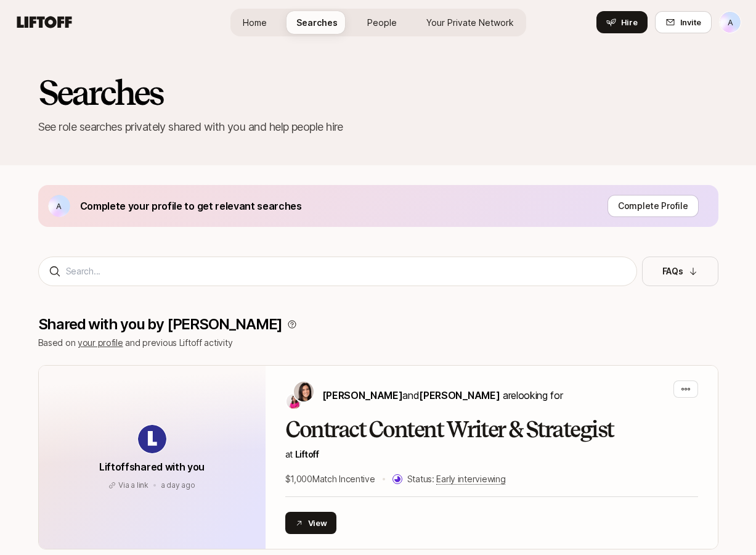 The height and width of the screenshot is (555, 756). I want to click on p: Status:, so click(457, 479).